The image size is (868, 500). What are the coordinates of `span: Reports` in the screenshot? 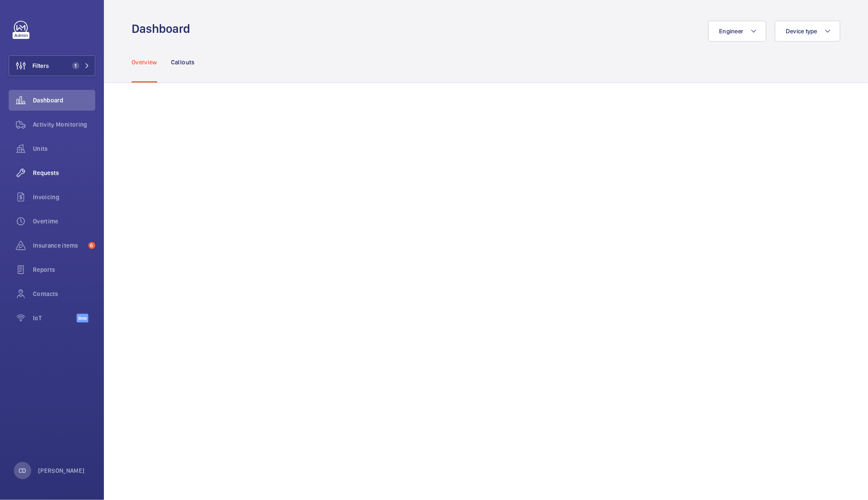 It's located at (64, 270).